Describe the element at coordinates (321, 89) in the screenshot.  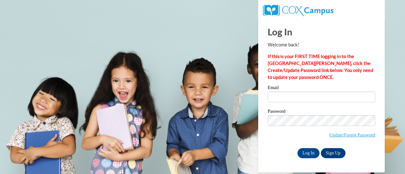
I see `label: Email` at that location.